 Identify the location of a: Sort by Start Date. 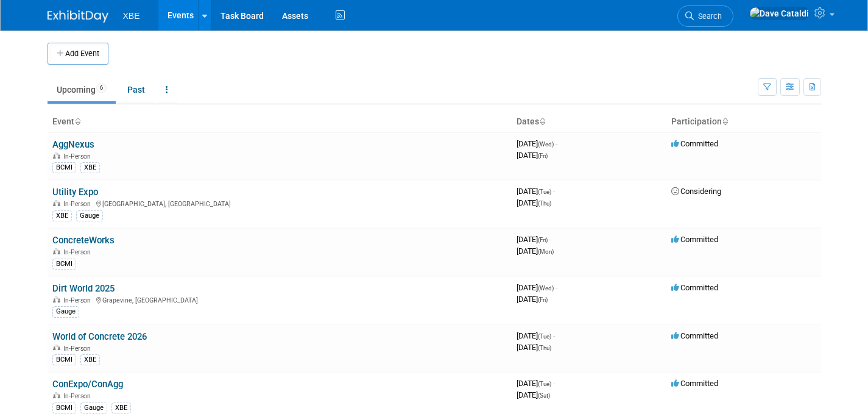
(542, 122).